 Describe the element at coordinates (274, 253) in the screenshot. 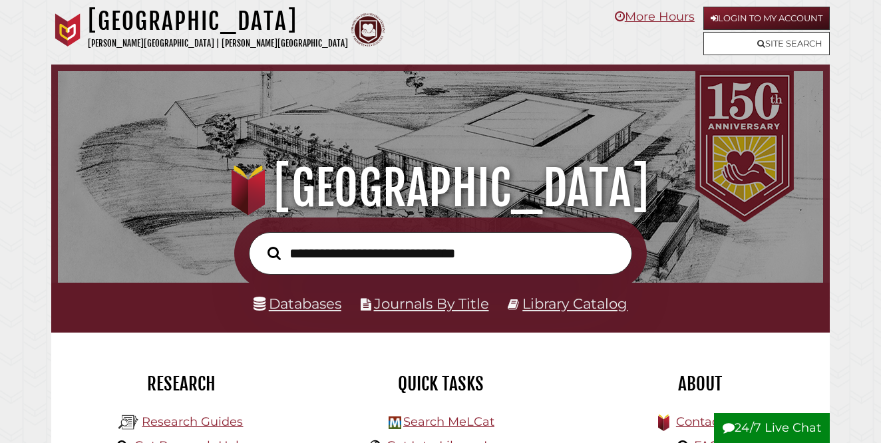

I see `button: Search` at that location.